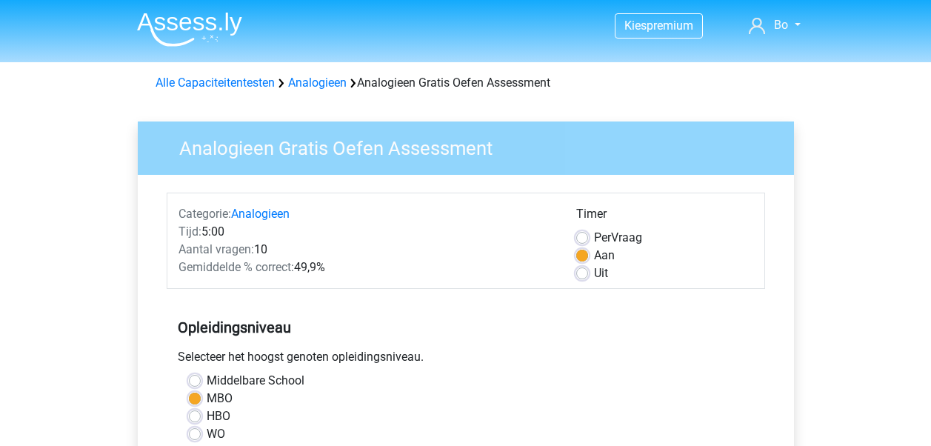 Image resolution: width=931 pixels, height=446 pixels. What do you see at coordinates (218, 416) in the screenshot?
I see `label: HBO` at bounding box center [218, 416].